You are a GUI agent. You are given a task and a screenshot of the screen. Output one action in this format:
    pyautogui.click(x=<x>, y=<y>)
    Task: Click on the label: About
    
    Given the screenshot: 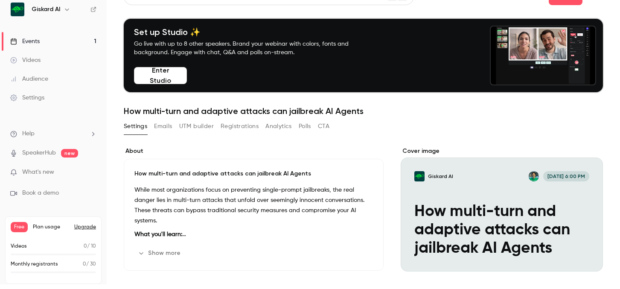 What is the action you would take?
    pyautogui.click(x=254, y=151)
    